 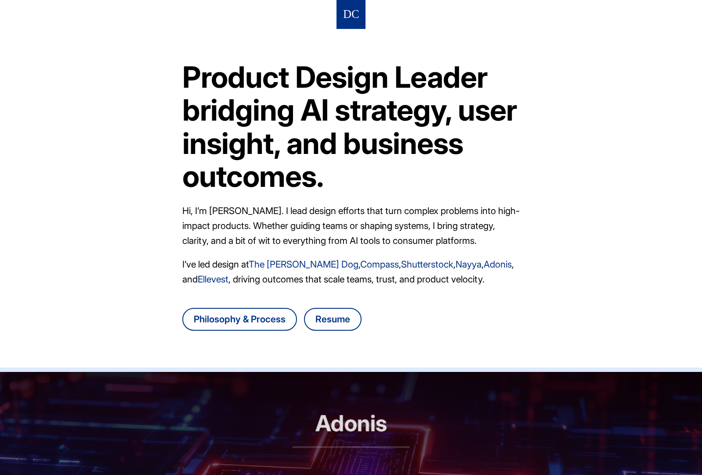 What do you see at coordinates (351, 127) in the screenshot?
I see `h1: Product Design Leader bridging AI strategy, user insight, and business outcomes.` at bounding box center [351, 127].